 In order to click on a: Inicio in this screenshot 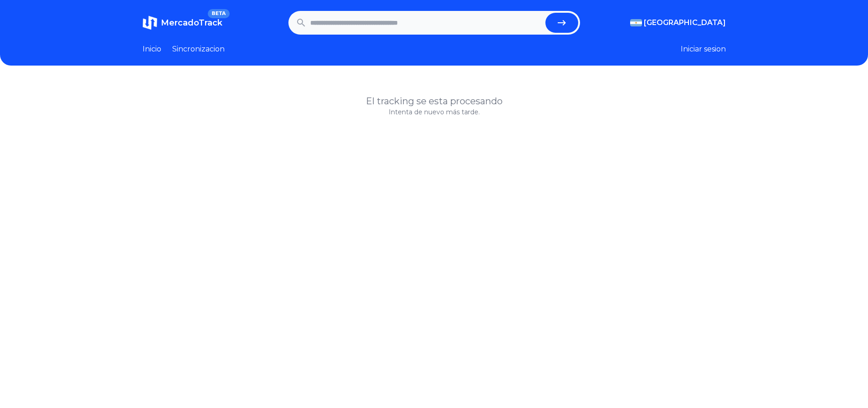, I will do `click(152, 49)`.